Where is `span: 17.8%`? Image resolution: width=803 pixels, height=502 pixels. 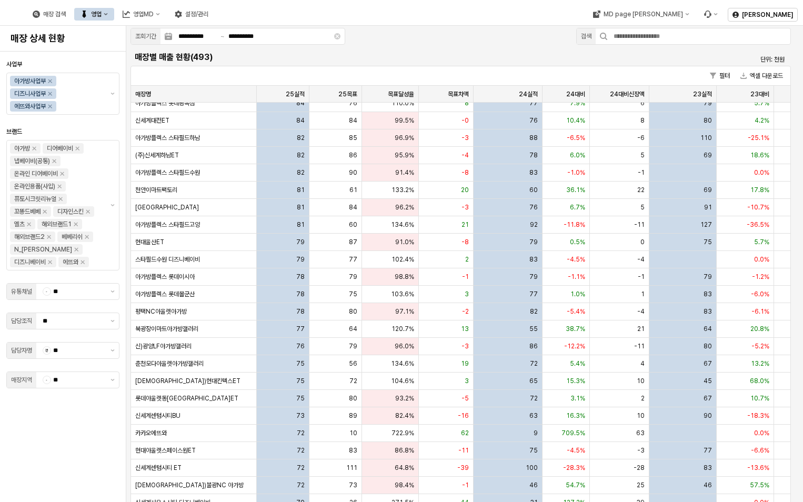 span: 17.8% is located at coordinates (760, 190).